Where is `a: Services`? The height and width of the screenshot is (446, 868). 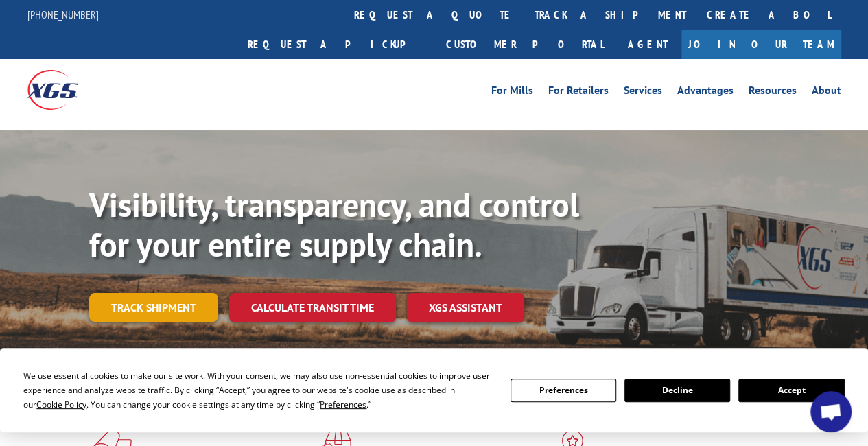
a: Services is located at coordinates (643, 93).